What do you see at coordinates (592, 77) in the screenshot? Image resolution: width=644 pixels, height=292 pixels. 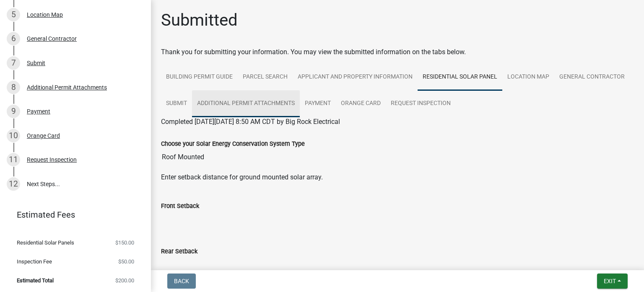 I see `a: General Contractor` at bounding box center [592, 77].